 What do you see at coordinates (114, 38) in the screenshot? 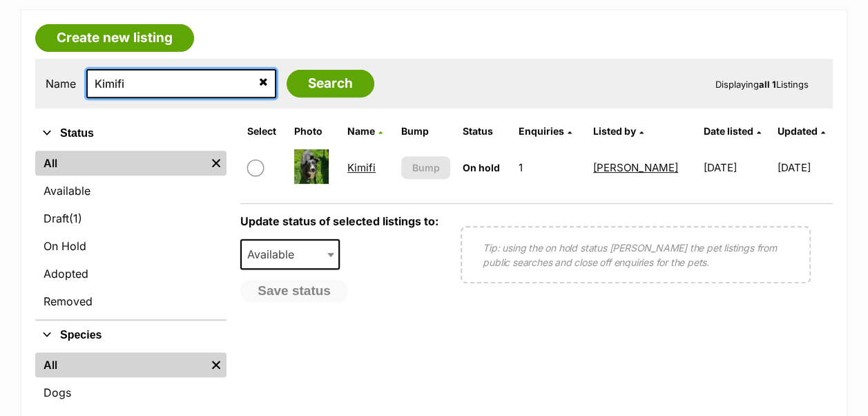
I see `a: Create new listing` at bounding box center [114, 38].